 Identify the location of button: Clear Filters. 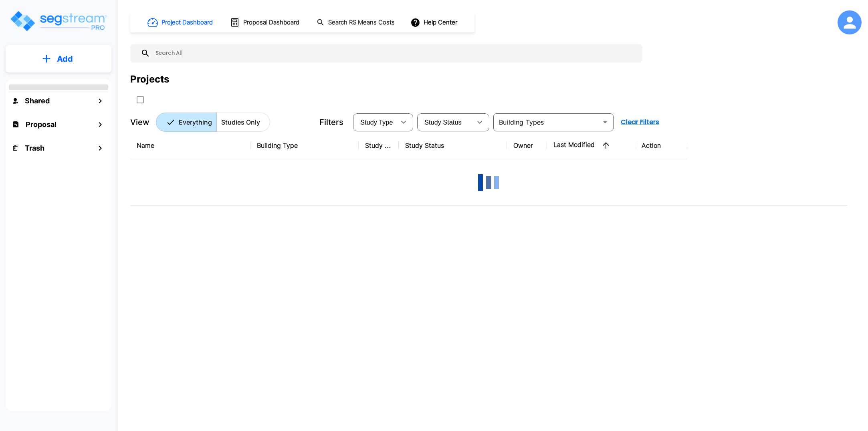
(640, 123).